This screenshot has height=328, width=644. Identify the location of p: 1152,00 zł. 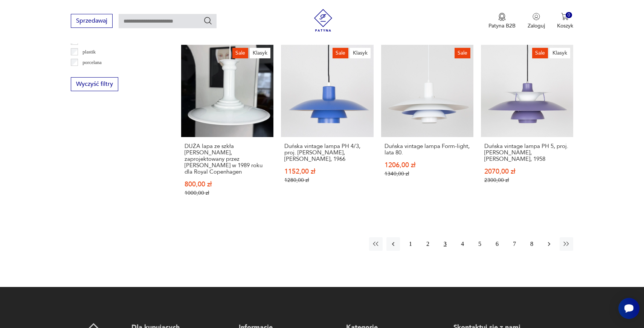
(327, 171).